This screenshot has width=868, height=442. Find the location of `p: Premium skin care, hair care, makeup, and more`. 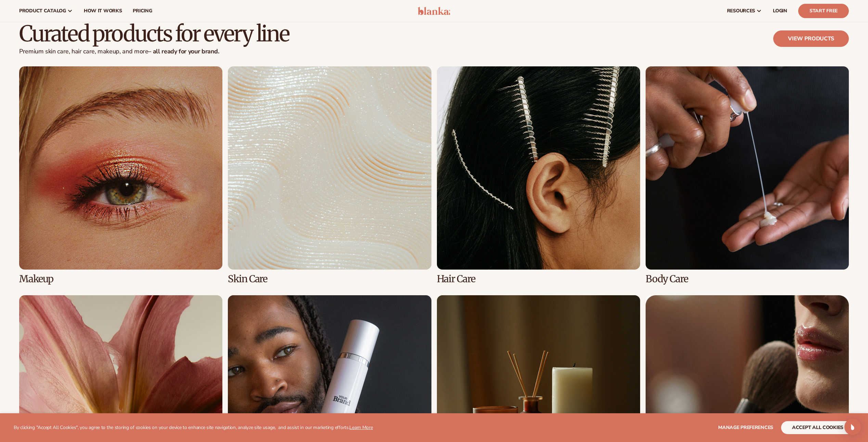

p: Premium skin care, hair care, makeup, and more is located at coordinates (154, 52).